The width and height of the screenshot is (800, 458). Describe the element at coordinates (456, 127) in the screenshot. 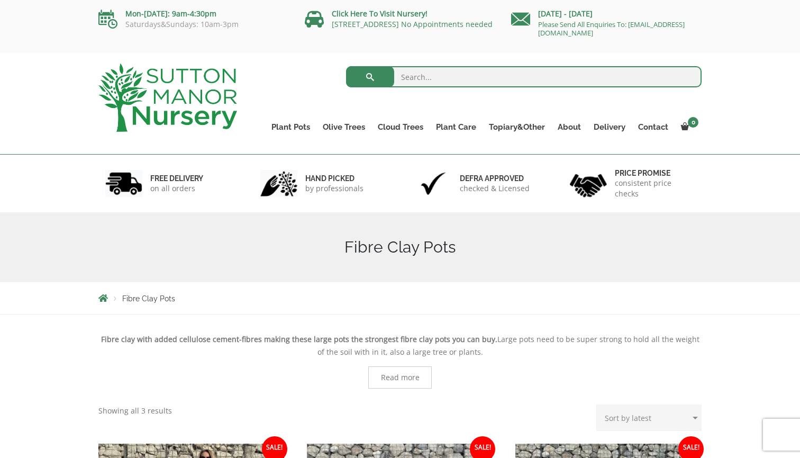

I see `a: Plant Care` at that location.